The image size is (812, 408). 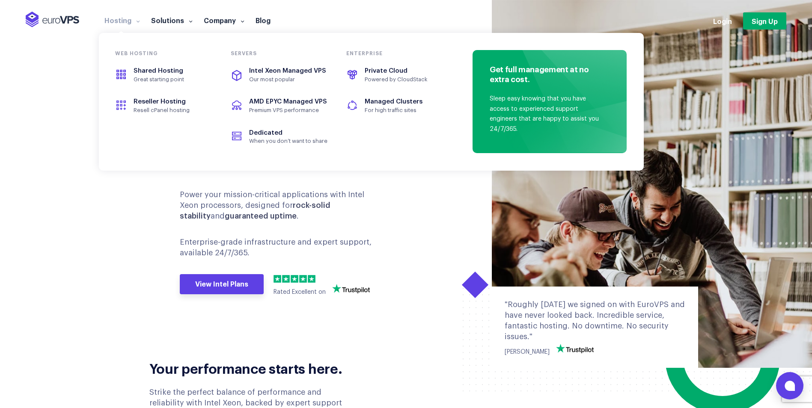 What do you see at coordinates (723, 21) in the screenshot?
I see `a: Login` at bounding box center [723, 21].